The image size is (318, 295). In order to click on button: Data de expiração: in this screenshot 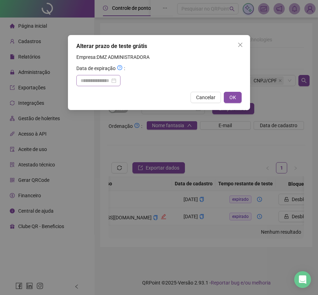, I will do `click(120, 68)`.